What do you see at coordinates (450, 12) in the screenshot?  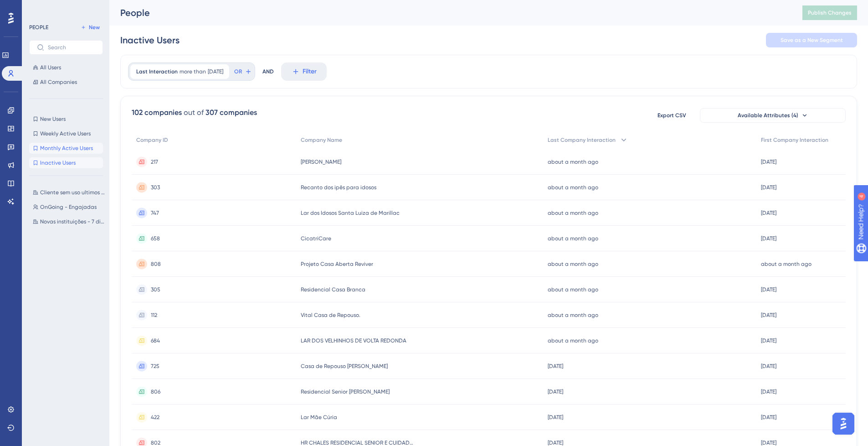 I see `div: People` at bounding box center [450, 12].